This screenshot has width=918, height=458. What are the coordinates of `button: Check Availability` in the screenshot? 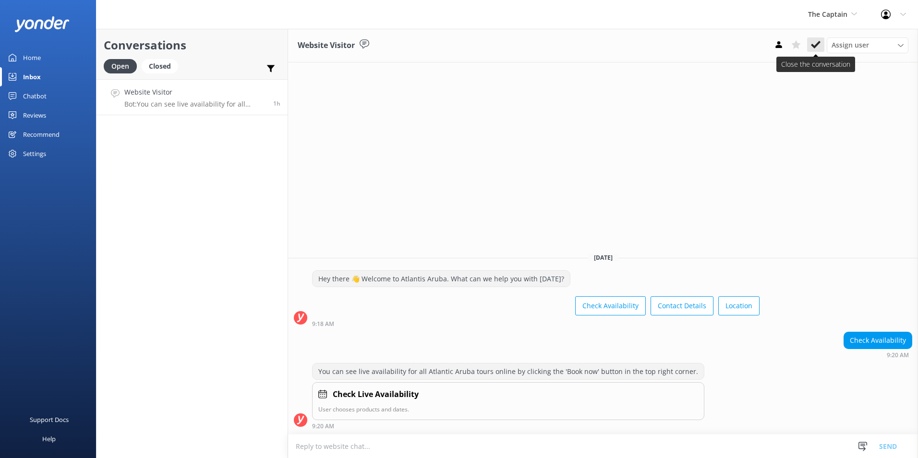 It's located at (610, 306).